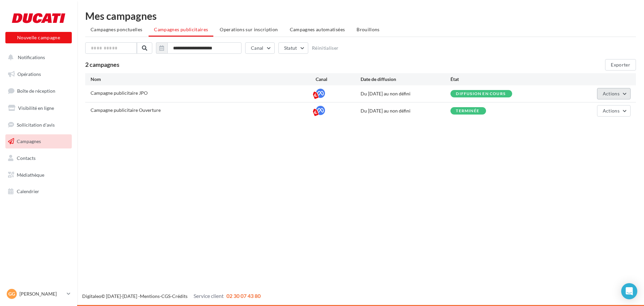  I want to click on a: Calendrier, so click(39, 191).